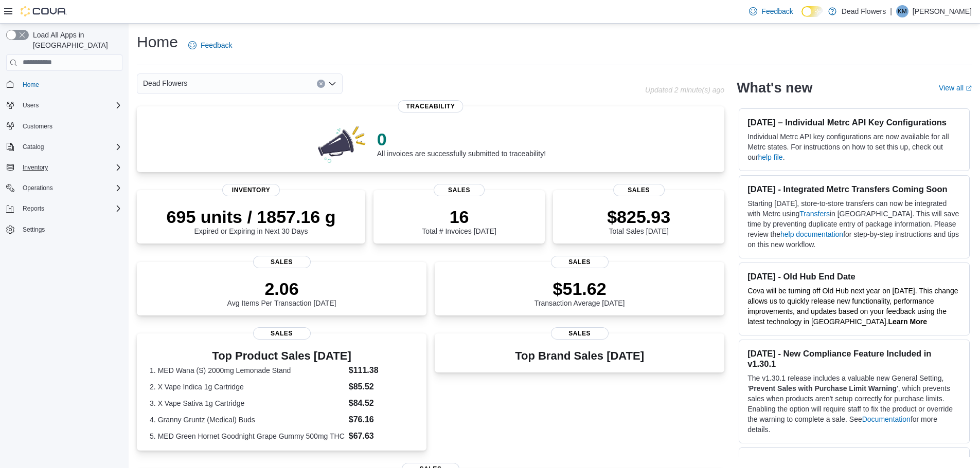 Image resolution: width=980 pixels, height=468 pixels. What do you see at coordinates (431, 106) in the screenshot?
I see `span: Traceability` at bounding box center [431, 106].